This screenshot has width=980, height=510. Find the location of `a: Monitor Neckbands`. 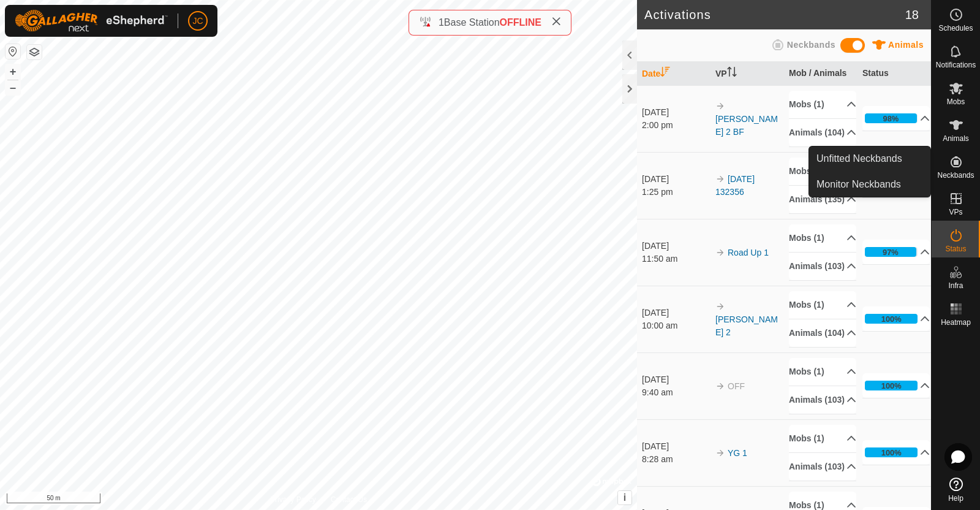

a: Monitor Neckbands is located at coordinates (870, 184).